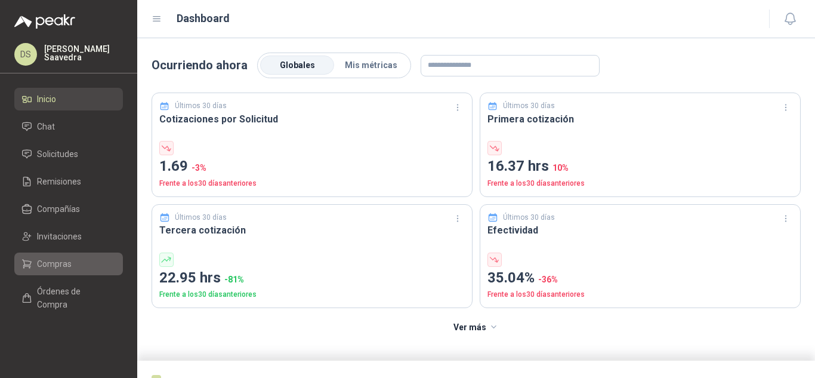 This screenshot has width=815, height=378. What do you see at coordinates (548, 279) in the screenshot?
I see `span: -36 %` at bounding box center [548, 279].